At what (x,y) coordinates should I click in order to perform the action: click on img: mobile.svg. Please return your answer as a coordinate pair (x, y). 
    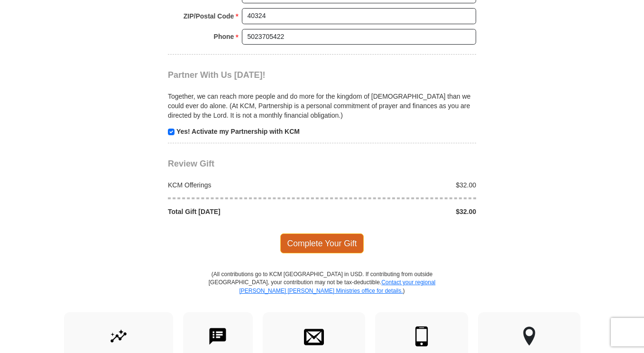
    Looking at the image, I should click on (421, 336).